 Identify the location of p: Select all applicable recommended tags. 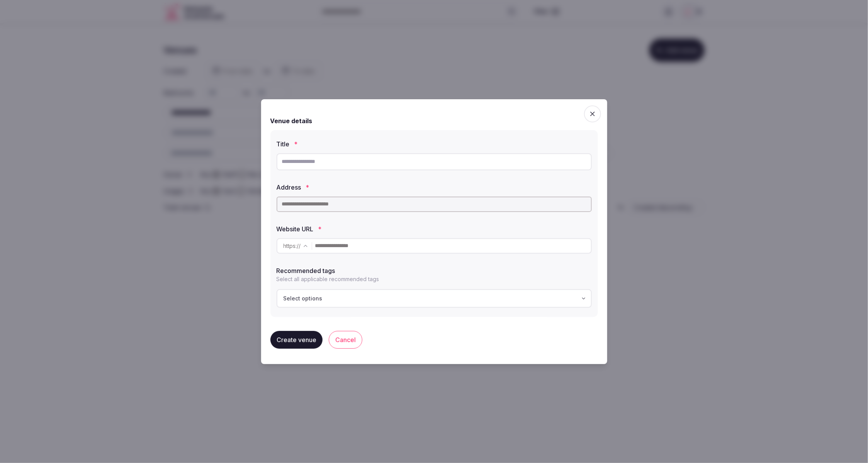
(434, 279).